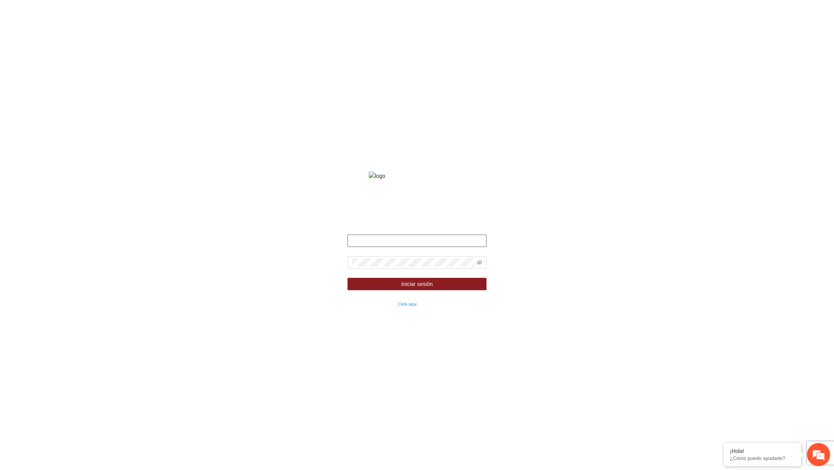 The image size is (834, 470). What do you see at coordinates (417, 225) in the screenshot?
I see `strong: Bienvenido` at bounding box center [417, 225].